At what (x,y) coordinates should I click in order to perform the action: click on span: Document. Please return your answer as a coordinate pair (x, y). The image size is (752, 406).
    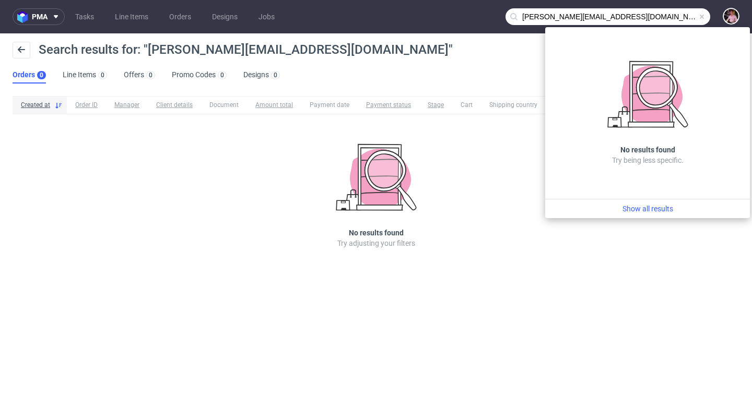
    Looking at the image, I should click on (224, 105).